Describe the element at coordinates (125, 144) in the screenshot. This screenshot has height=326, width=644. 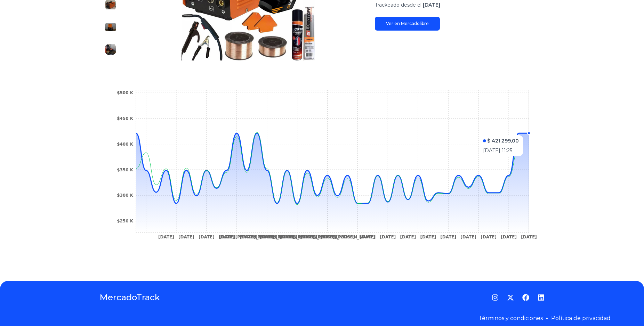
I see `tspan: $400 K` at that location.